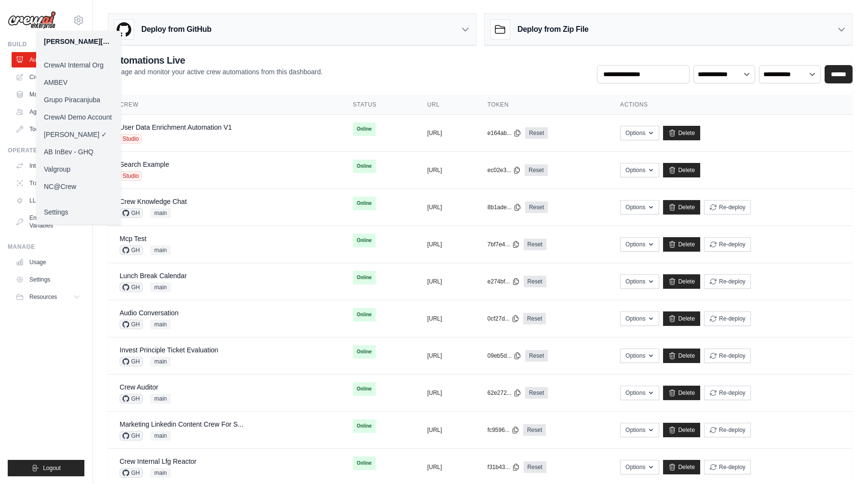 The image size is (868, 484). I want to click on a: Agents, so click(48, 112).